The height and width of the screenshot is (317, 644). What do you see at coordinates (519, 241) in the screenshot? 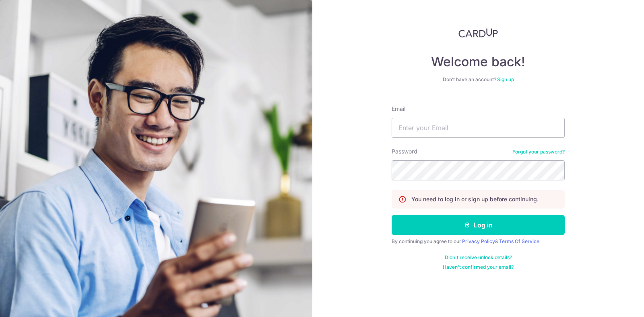
I see `a: Terms Of Service` at bounding box center [519, 241].